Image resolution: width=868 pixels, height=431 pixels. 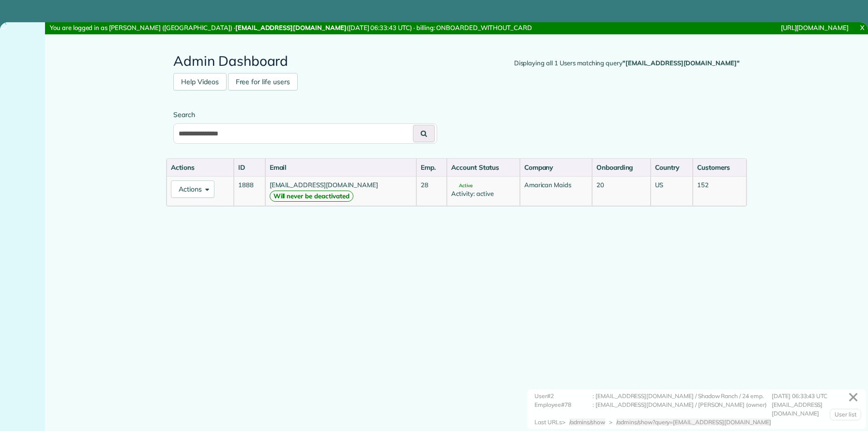 What do you see at coordinates (249, 191) in the screenshot?
I see `td: 1888` at bounding box center [249, 191].